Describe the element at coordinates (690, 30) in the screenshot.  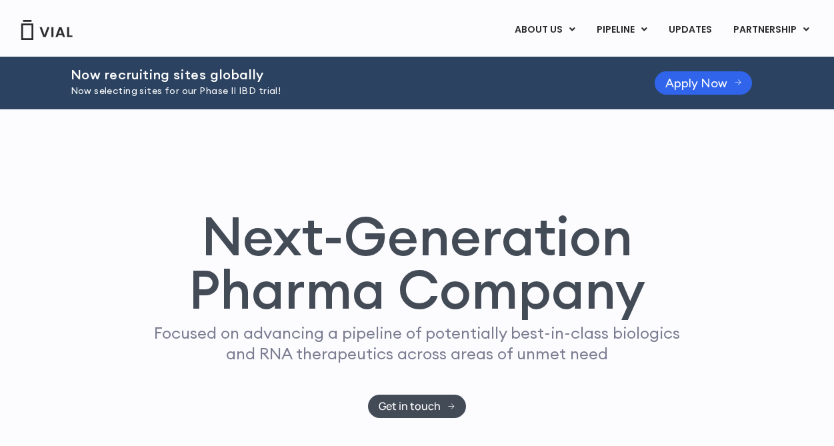
I see `a: UPDATES` at that location.